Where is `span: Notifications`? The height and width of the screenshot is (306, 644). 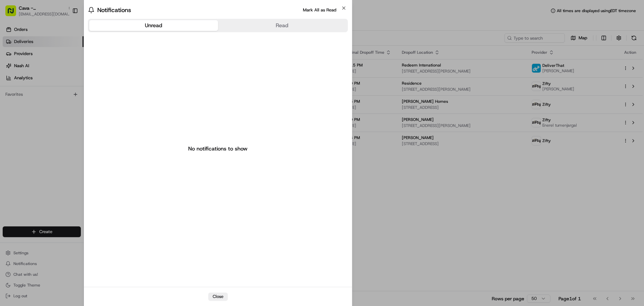 span: Notifications is located at coordinates (114, 10).